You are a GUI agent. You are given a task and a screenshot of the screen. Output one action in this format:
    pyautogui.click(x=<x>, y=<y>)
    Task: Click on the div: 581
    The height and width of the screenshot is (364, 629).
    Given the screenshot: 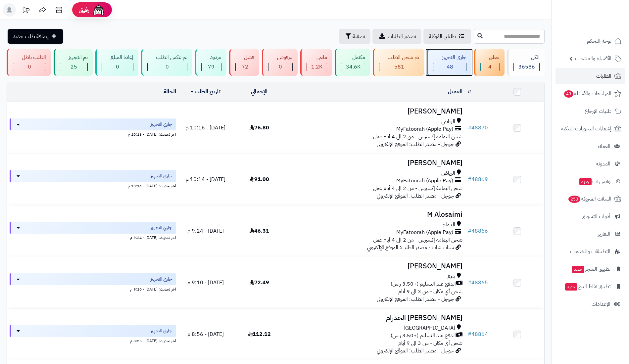 What is the action you would take?
    pyautogui.click(x=399, y=67)
    